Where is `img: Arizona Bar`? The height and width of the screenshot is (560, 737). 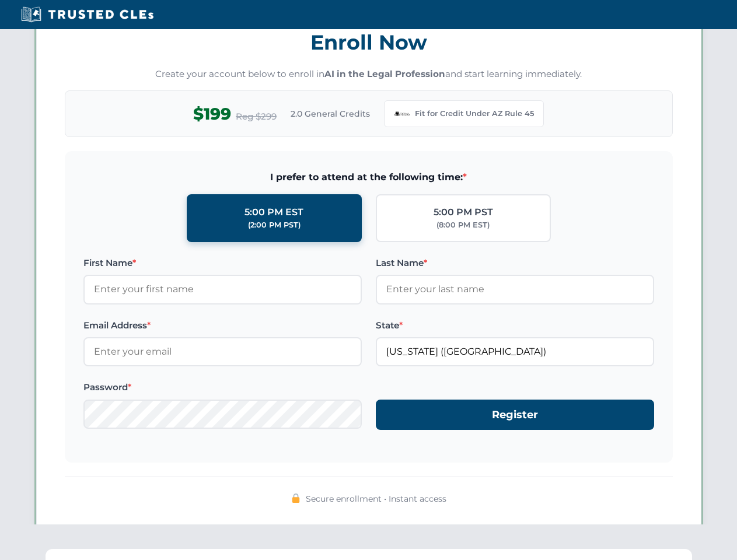 img: Arizona Bar is located at coordinates (402, 114).